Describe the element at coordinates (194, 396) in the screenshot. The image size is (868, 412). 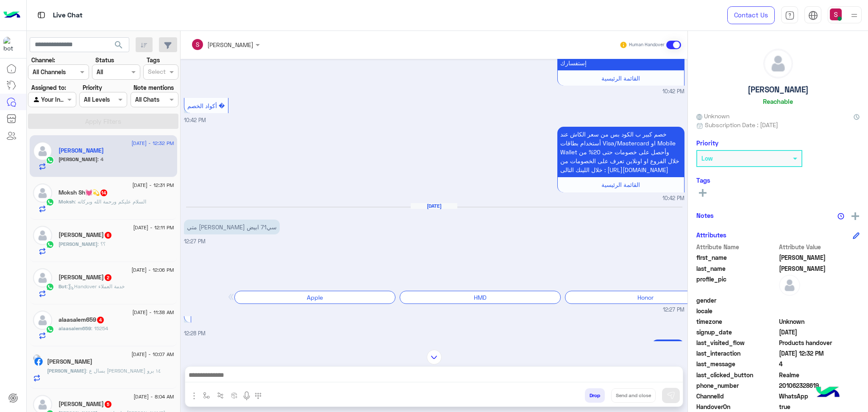
I see `img: send attachment` at that location.